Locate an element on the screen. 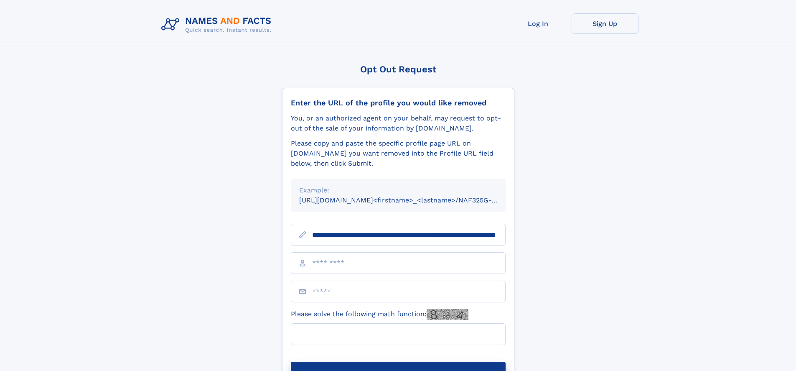  label: Please solve the following math function: is located at coordinates (379, 314).